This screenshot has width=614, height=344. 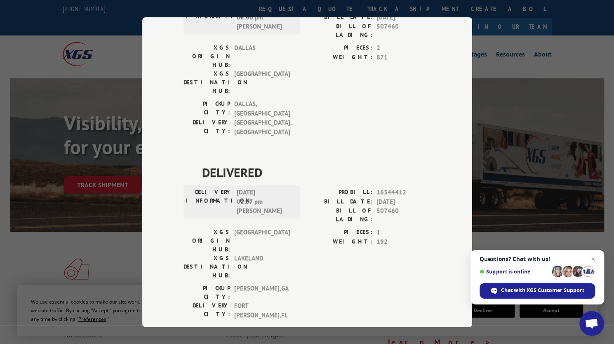 I want to click on span: LAKELAND, so click(x=262, y=266).